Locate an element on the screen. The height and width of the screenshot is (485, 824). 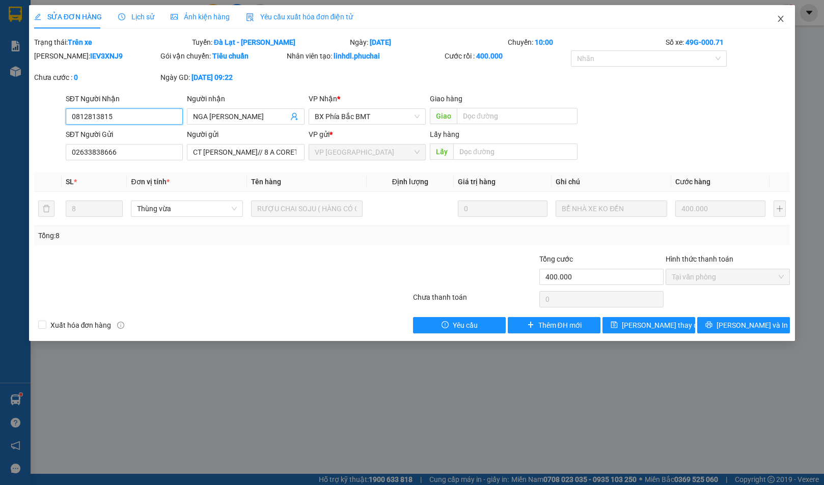
span: Tên hàng is located at coordinates (266, 182).